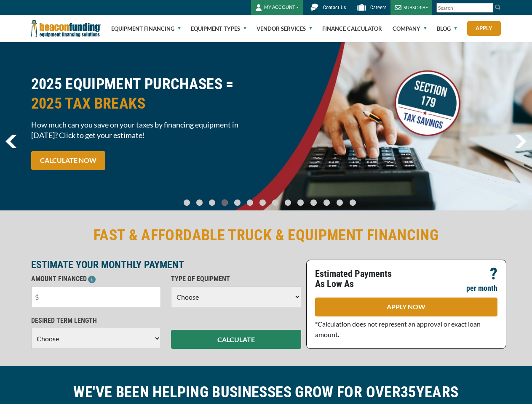 The image size is (532, 404). I want to click on a: Clear search text, so click(488, 8).